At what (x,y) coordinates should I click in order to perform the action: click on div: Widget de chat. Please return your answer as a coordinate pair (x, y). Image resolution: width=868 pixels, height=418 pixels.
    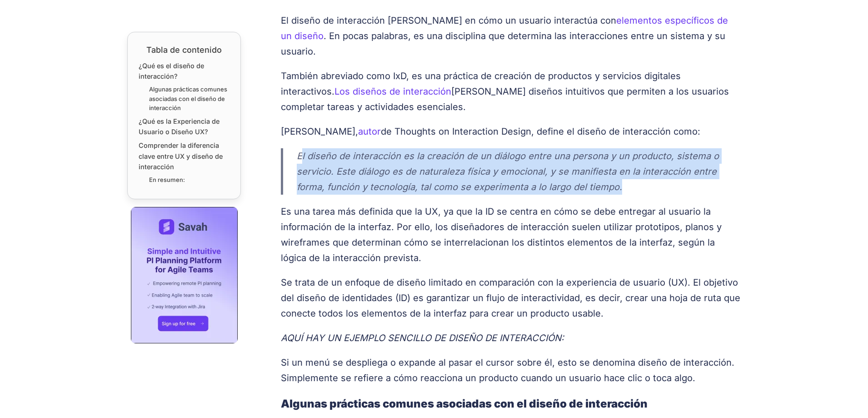
    Looking at the image, I should click on (845, 396).